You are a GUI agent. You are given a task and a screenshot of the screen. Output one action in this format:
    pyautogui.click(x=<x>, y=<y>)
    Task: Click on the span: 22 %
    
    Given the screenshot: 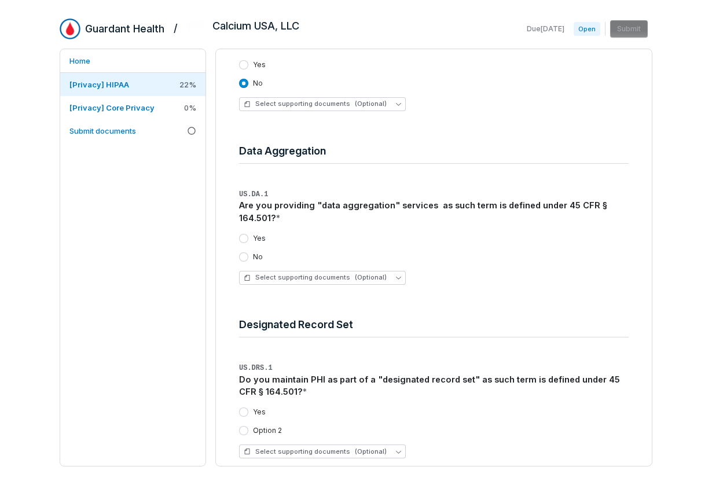 What is the action you would take?
    pyautogui.click(x=188, y=84)
    